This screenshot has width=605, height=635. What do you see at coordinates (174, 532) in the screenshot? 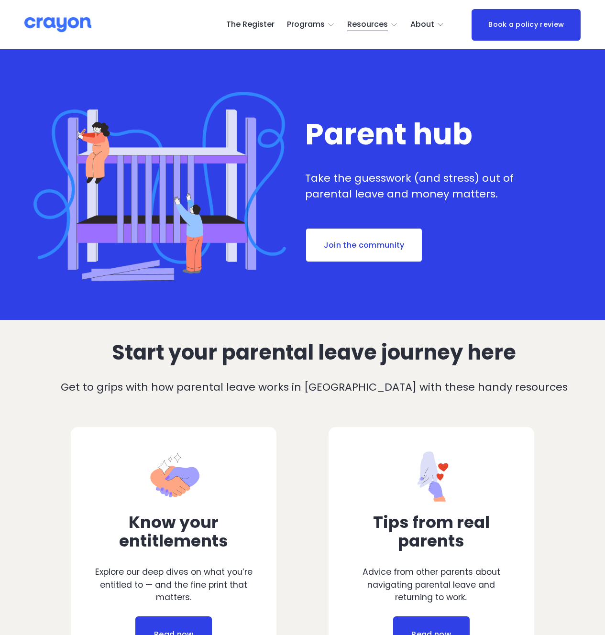
I see `h3: Know your entitlements` at bounding box center [174, 532].